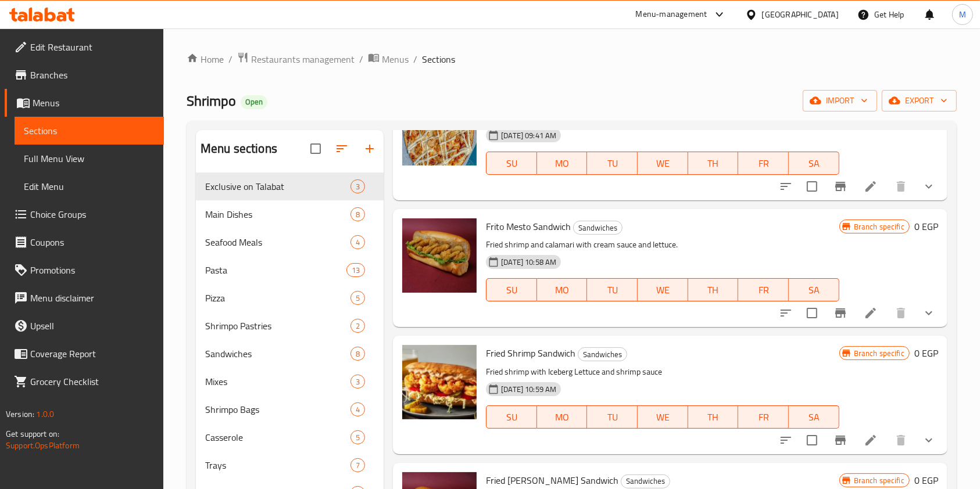  What do you see at coordinates (92, 354) in the screenshot?
I see `span: Coverage Report` at bounding box center [92, 354].